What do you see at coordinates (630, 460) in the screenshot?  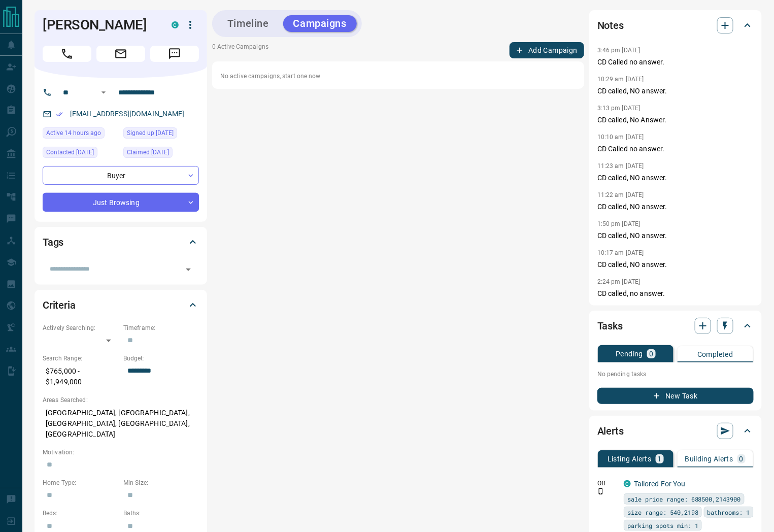 I see `p: Listing Alerts` at bounding box center [630, 460].